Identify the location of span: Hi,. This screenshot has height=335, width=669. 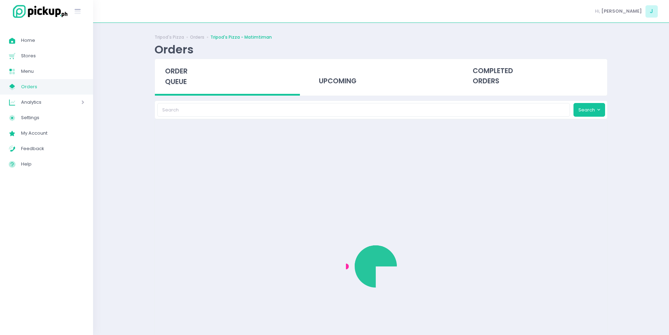
(597, 11).